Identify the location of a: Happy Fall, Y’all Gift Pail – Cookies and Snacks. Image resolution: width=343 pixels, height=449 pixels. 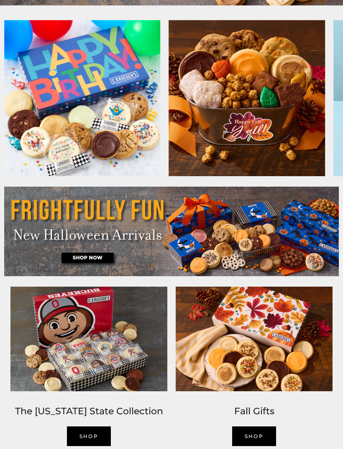
(247, 99).